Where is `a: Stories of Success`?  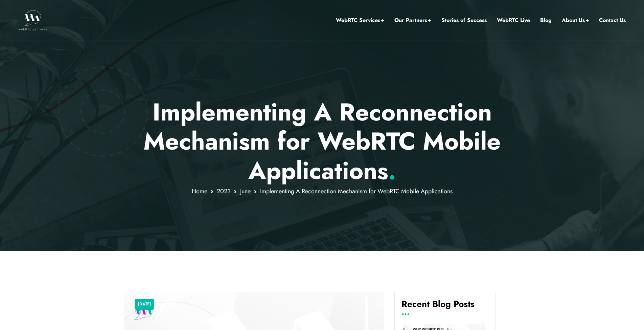 a: Stories of Success is located at coordinates (464, 20).